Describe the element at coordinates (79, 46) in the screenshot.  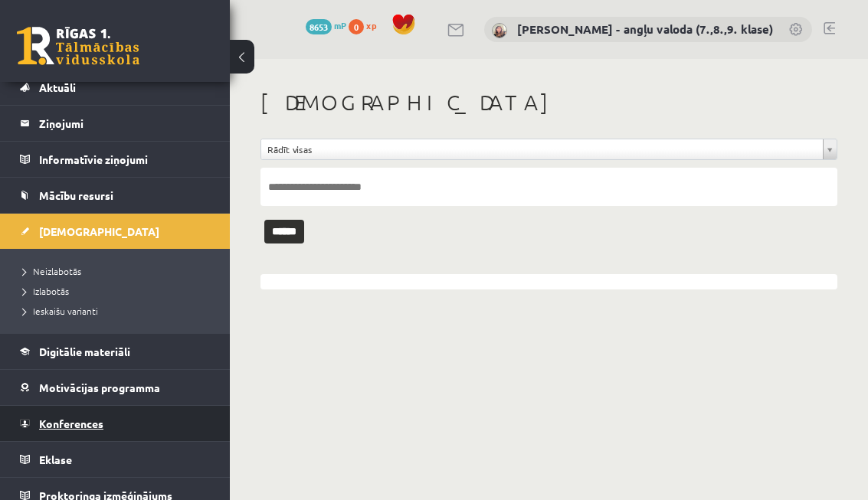
I see `a: Rīgas 1. Tālmācības vidusskola` at that location.